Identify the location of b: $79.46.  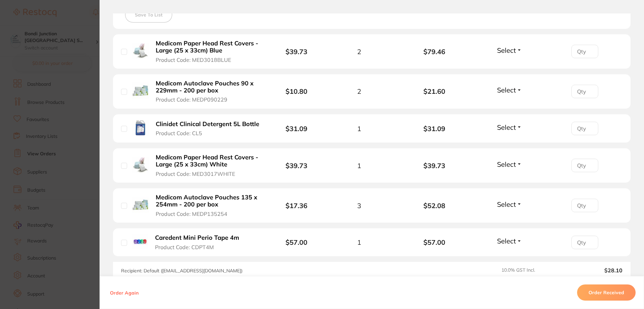
(435, 52).